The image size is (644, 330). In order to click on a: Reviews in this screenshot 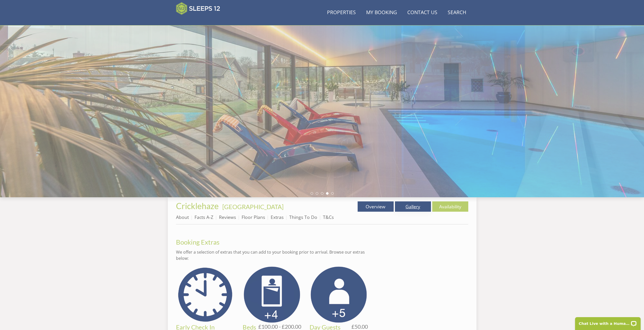, I will do `click(227, 217)`.